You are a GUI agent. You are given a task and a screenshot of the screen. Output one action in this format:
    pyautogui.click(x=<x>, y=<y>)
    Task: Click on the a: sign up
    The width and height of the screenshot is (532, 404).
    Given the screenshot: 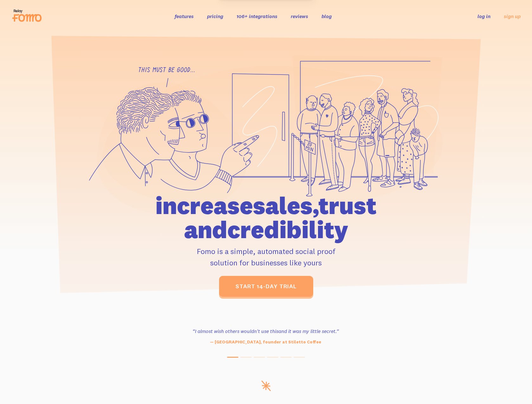 What is the action you would take?
    pyautogui.click(x=512, y=16)
    